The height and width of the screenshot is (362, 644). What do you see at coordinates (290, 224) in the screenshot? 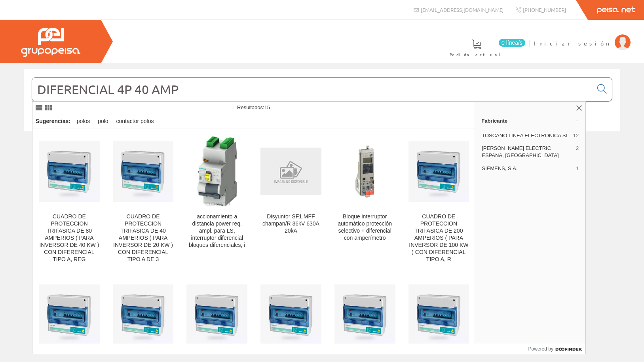
I see `div: Disyuntor SF1 MFF champan/R 36kV 630A 20kA` at bounding box center [290, 224].